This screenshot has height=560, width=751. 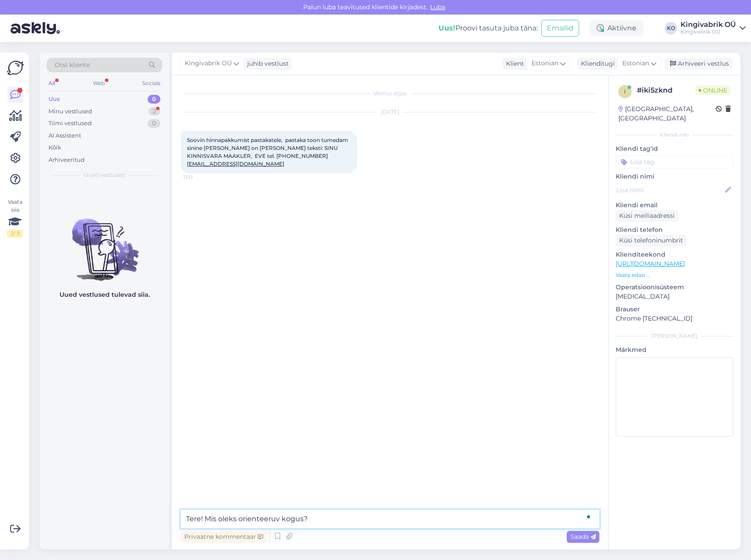 What do you see at coordinates (675, 309) in the screenshot?
I see `p: Brauser` at bounding box center [675, 309].